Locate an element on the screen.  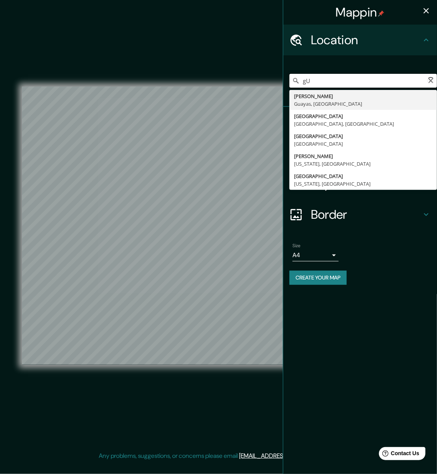
button: Create your map is located at coordinates (318, 278).